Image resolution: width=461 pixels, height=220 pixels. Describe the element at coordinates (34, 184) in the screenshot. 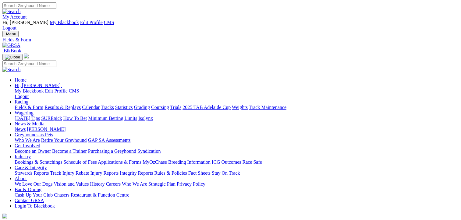

I see `a: We Love Our Dogs` at that location.